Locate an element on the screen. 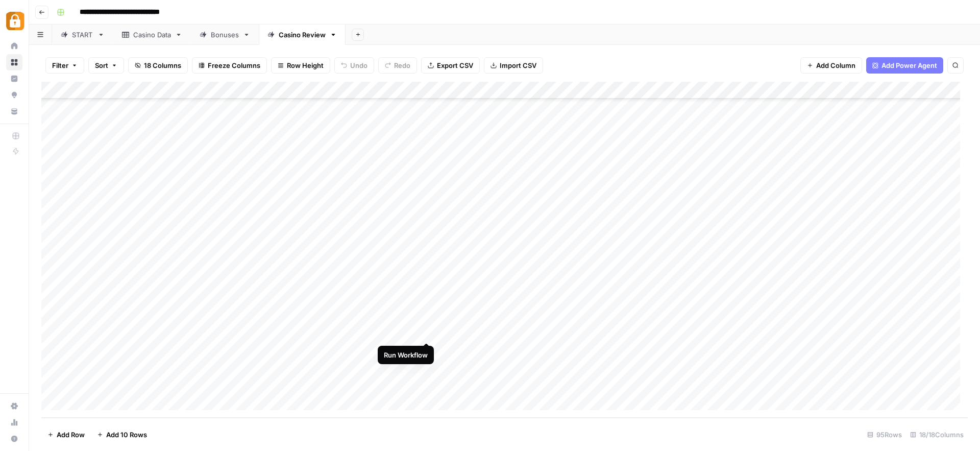 Image resolution: width=980 pixels, height=451 pixels. span: Import CSV is located at coordinates (518, 65).